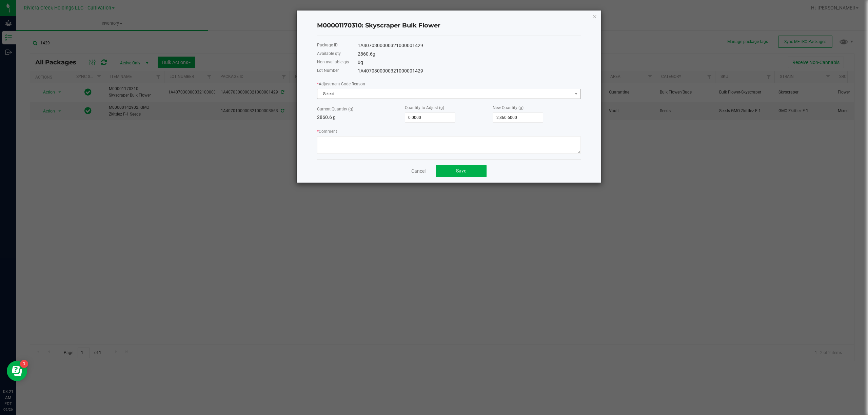 The image size is (868, 415). Describe the element at coordinates (328, 45) in the screenshot. I see `label: Package ID` at that location.